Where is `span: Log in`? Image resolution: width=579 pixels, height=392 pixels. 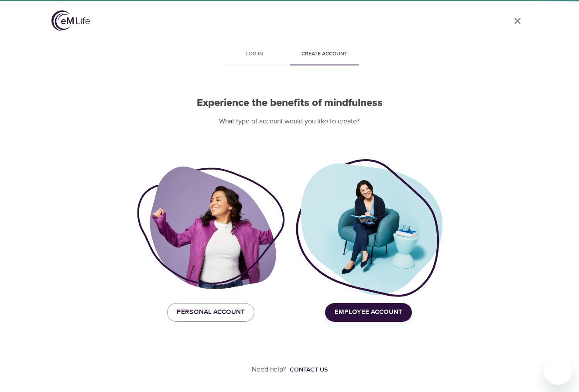 span: Log in is located at coordinates (255, 54).